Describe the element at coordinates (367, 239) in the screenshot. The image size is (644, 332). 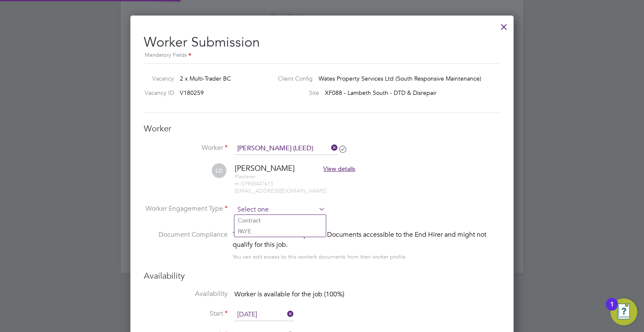
I see `div: This worker has no Compliance Documents accessible to the End Hirer and might not qualify for thi...` at that location.